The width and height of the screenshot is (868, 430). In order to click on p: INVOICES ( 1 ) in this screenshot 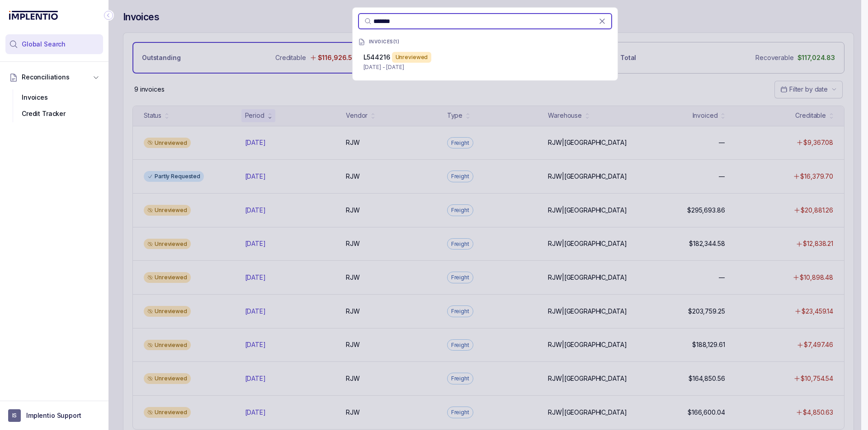, I will do `click(384, 42)`.